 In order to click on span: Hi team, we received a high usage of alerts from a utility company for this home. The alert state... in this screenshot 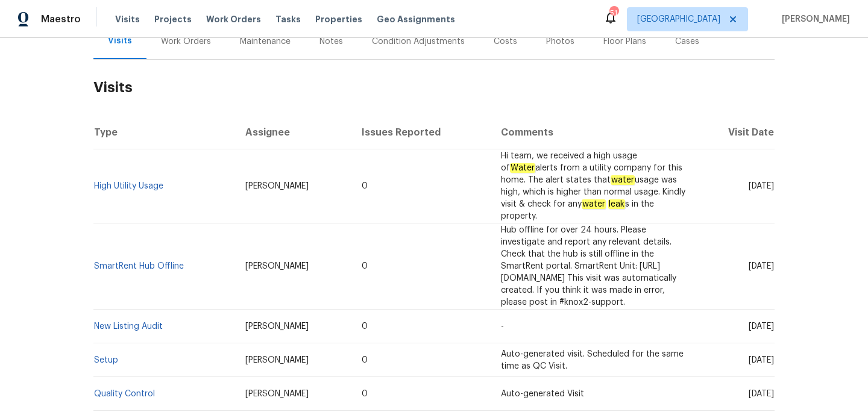, I will do `click(593, 186)`.